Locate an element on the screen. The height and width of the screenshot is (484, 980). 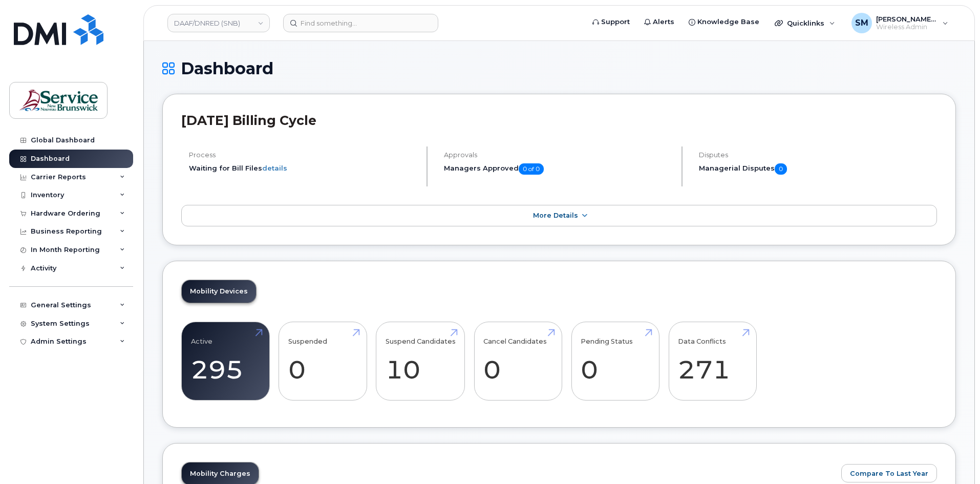
a: Data Conflicts 271 is located at coordinates (712, 361).